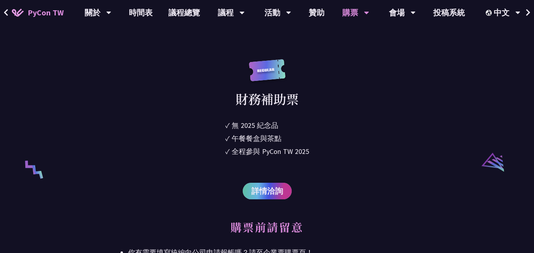 This screenshot has width=534, height=253. I want to click on span: PyCon TW, so click(45, 13).